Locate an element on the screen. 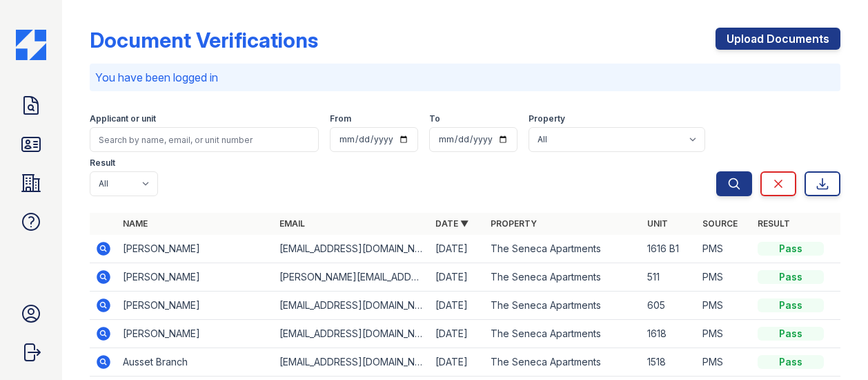 The image size is (868, 380). img: CE_Icon_Blue-c292c112584629df590d857e76928e9f676e5b41ef8f769ba2f05ee15b207248.png is located at coordinates (31, 45).